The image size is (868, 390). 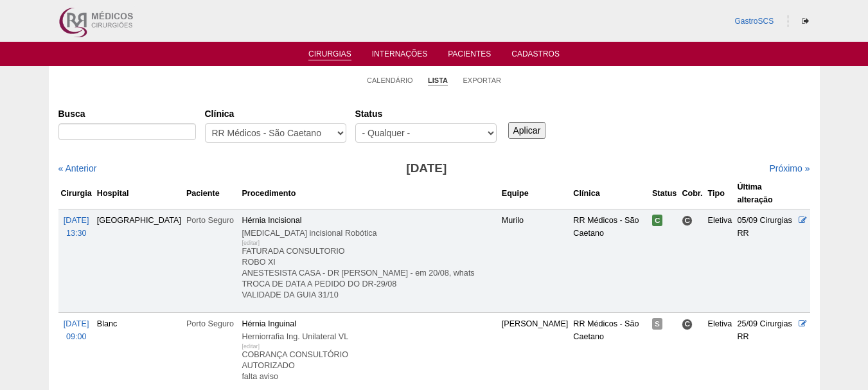 What do you see at coordinates (127, 131) in the screenshot?
I see `input: Digite os termos que você deseja procurar.` at bounding box center [127, 131].